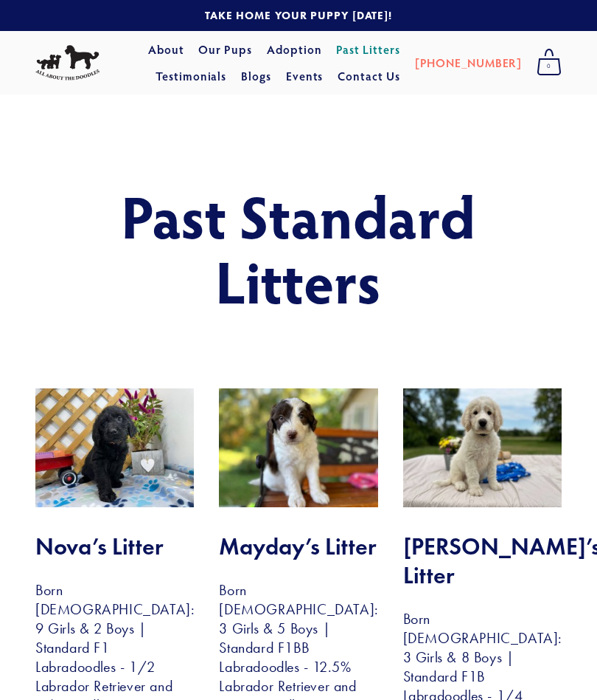 This screenshot has width=597, height=700. I want to click on h2: Nova’s Litter, so click(114, 546).